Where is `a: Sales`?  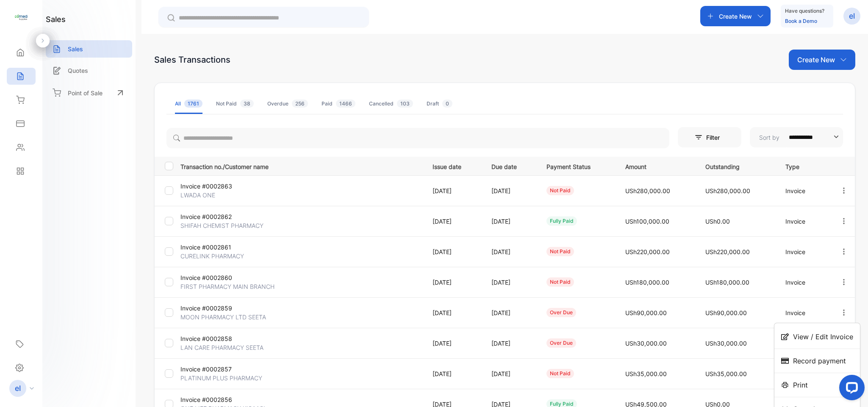 a: Sales is located at coordinates (89, 48).